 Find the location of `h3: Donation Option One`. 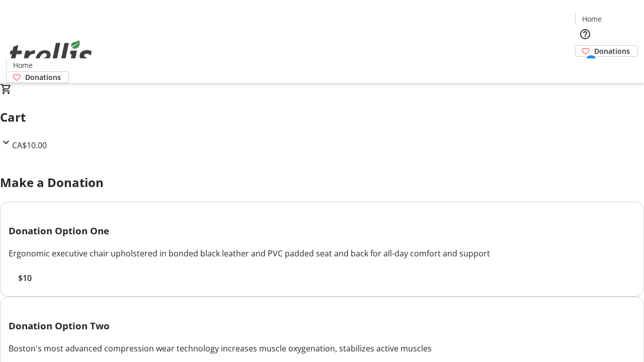

h3: Donation Option One is located at coordinates (322, 231).